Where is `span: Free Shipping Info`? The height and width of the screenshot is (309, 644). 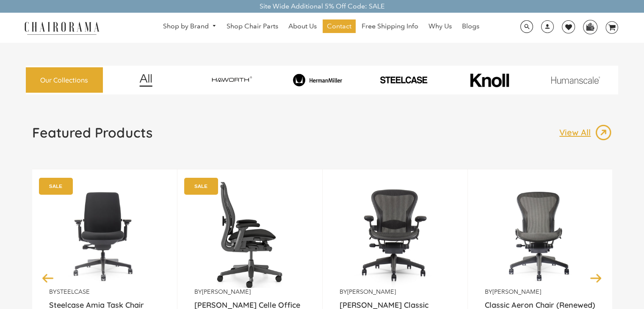
span: Free Shipping Info is located at coordinates (390, 26).